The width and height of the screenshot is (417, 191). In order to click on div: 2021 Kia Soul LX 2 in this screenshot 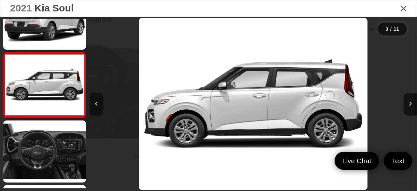, I will do `click(253, 104)`.